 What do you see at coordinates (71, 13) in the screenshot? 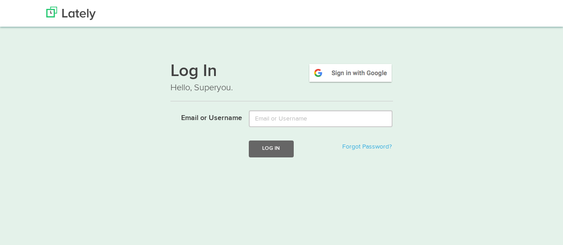
I see `img: Lately` at bounding box center [71, 13].